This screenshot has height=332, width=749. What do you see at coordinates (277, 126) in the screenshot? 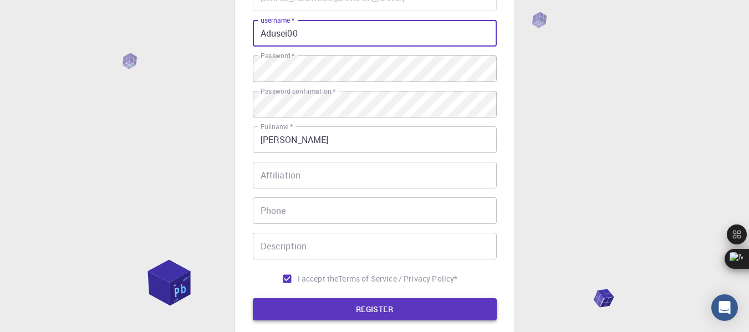
I see `label: Fullname` at bounding box center [277, 126].